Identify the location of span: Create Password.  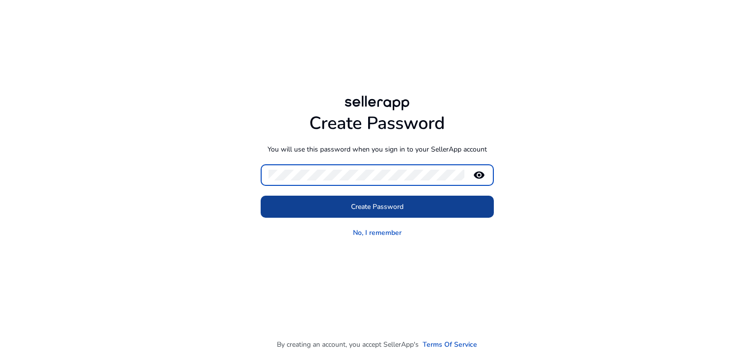
(377, 207).